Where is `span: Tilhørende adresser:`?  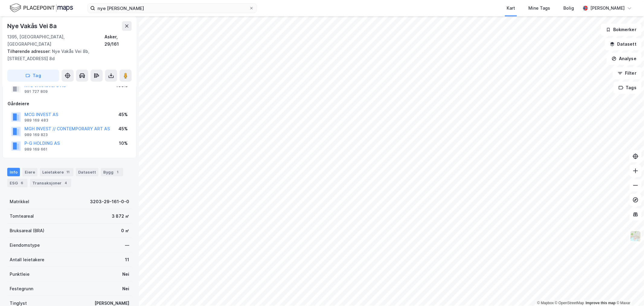
span: Tilhørende adresser: is located at coordinates (29, 51).